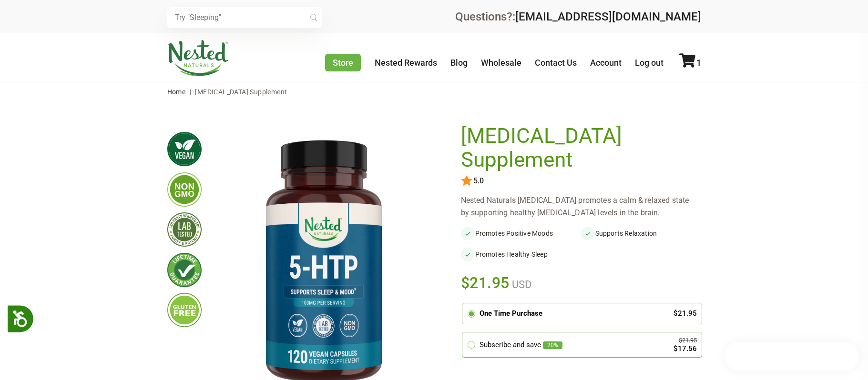 The height and width of the screenshot is (380, 868). Describe the element at coordinates (176, 92) in the screenshot. I see `a: Home` at that location.